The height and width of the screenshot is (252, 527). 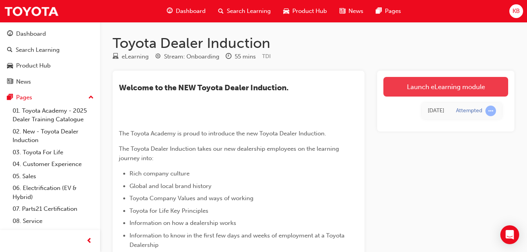 What do you see at coordinates (50, 50) in the screenshot?
I see `a: Search Learning` at bounding box center [50, 50].